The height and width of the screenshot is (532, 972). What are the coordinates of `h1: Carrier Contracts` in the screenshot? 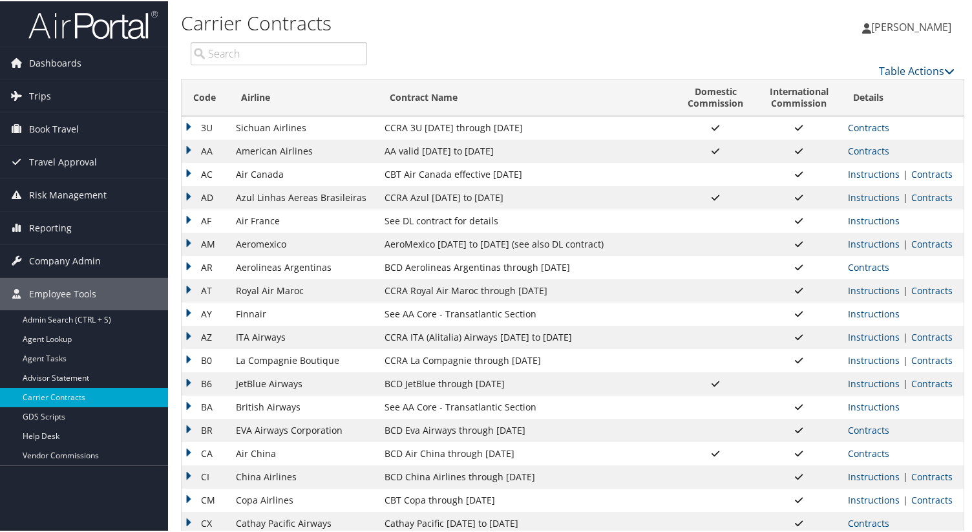 It's located at (442, 22).